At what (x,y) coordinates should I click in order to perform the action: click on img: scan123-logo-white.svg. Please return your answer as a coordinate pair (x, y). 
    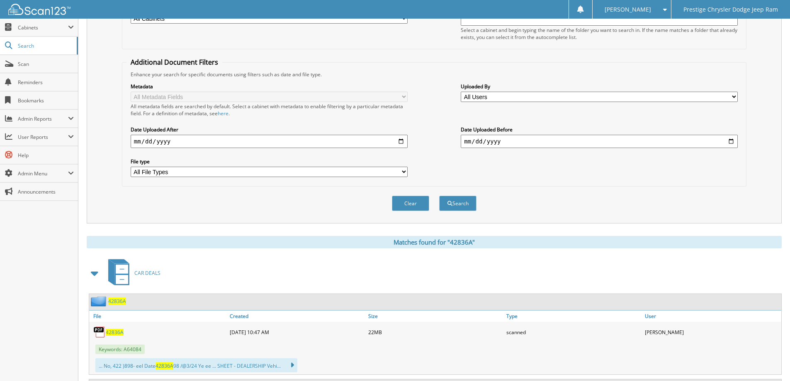
    Looking at the image, I should click on (39, 9).